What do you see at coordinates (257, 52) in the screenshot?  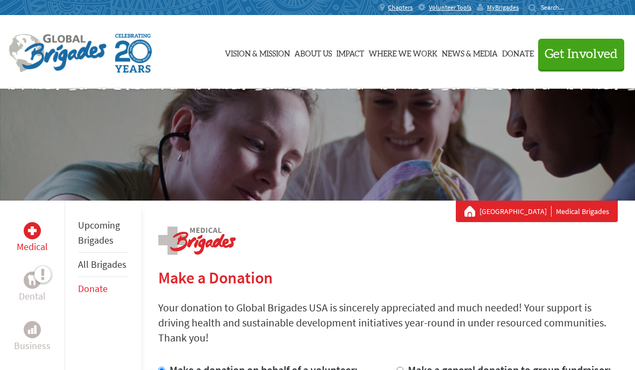 I see `a: Vision & Mission` at bounding box center [257, 52].